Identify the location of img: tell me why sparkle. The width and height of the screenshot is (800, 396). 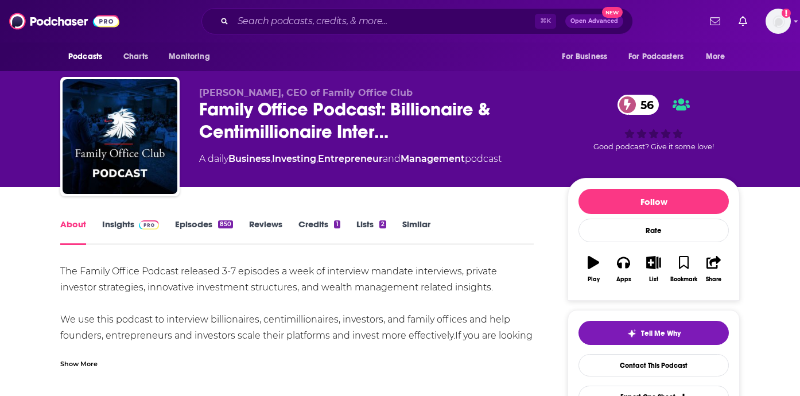
(632, 334).